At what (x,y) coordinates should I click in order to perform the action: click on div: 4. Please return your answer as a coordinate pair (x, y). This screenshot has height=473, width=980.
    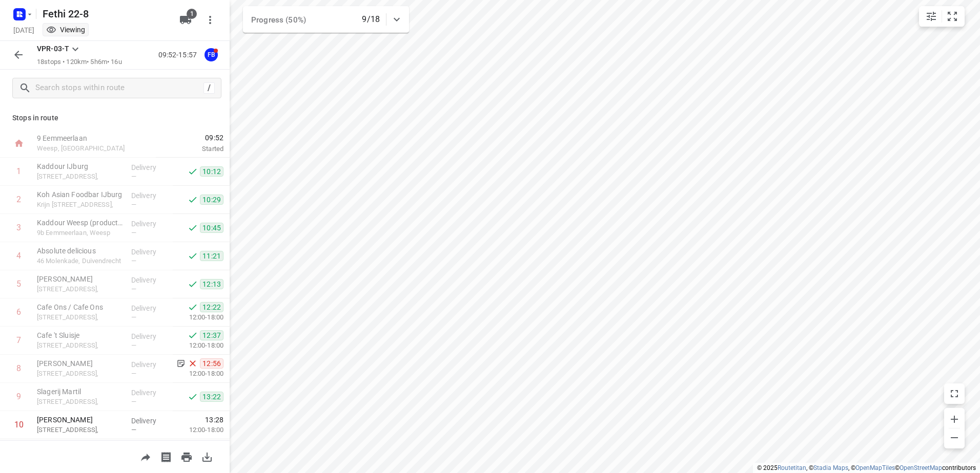
    Looking at the image, I should click on (19, 255).